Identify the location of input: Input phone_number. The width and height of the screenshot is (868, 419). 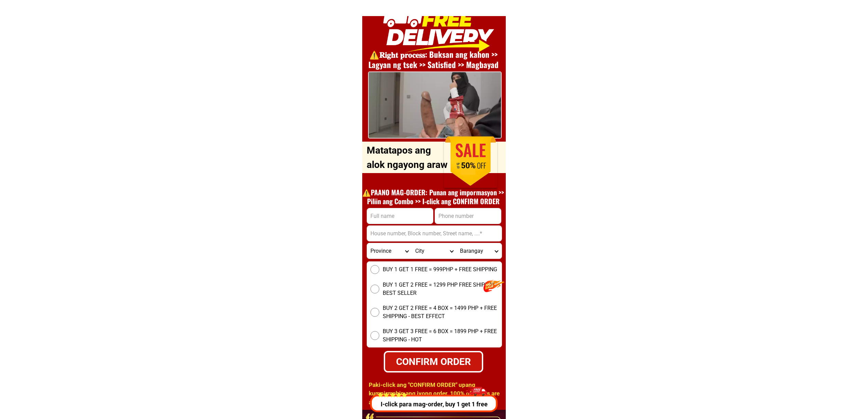
(468, 216).